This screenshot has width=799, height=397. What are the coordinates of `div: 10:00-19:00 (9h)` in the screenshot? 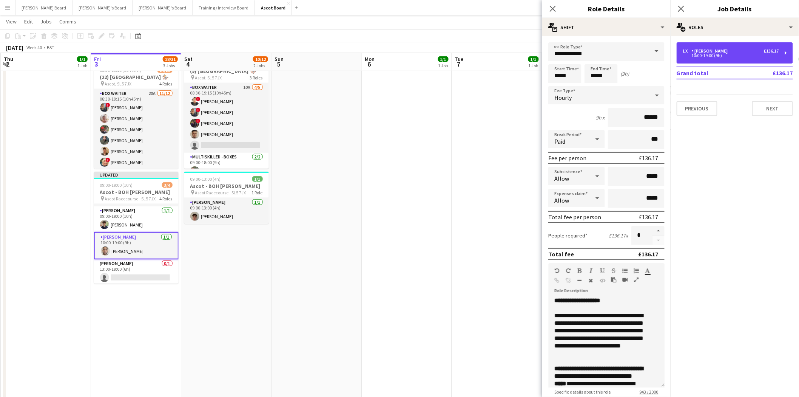 It's located at (731, 56).